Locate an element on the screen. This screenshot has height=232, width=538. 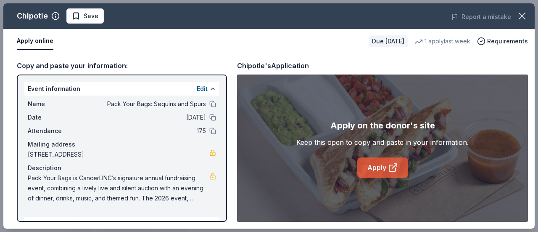
button: Apply online is located at coordinates (35, 41).